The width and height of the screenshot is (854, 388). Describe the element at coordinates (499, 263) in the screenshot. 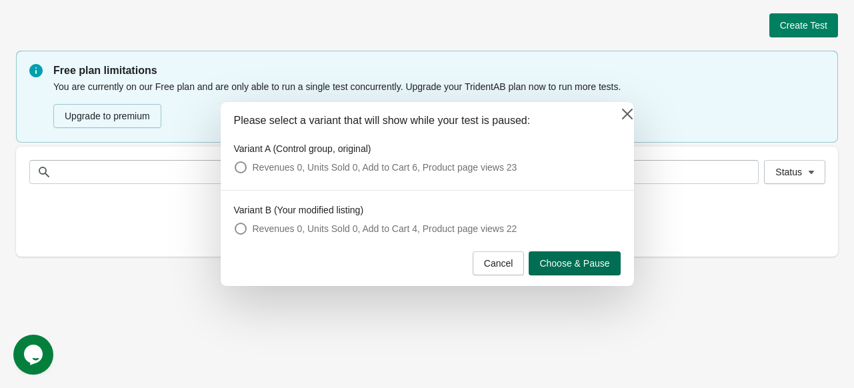

I see `button: Cancel` at that location.